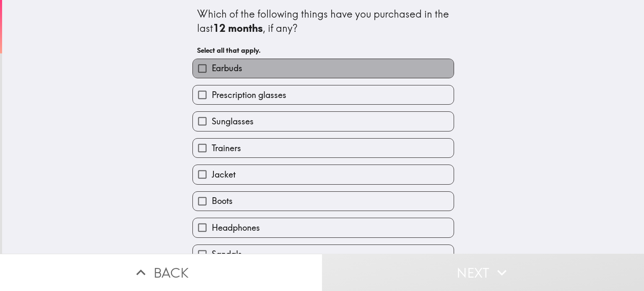  What do you see at coordinates (223, 175) in the screenshot?
I see `span: Jacket` at bounding box center [223, 175].